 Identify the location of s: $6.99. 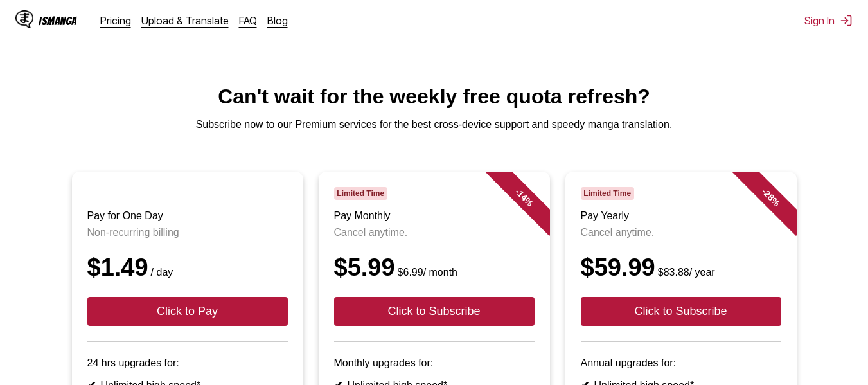
(410, 272).